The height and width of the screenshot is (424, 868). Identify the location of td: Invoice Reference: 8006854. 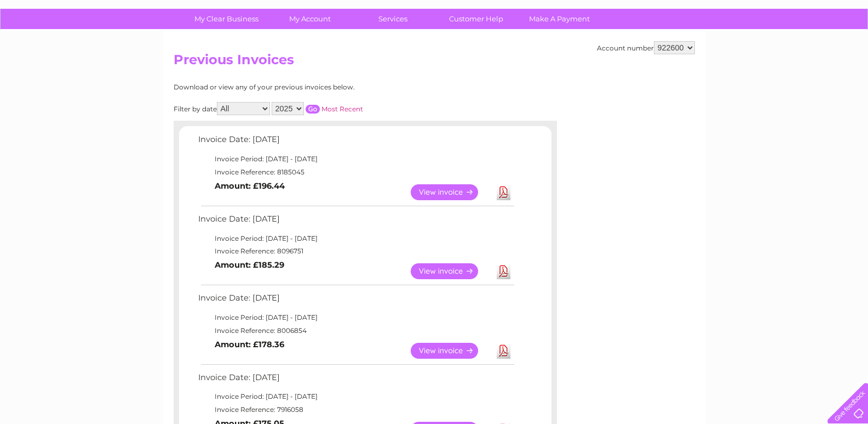
(355, 330).